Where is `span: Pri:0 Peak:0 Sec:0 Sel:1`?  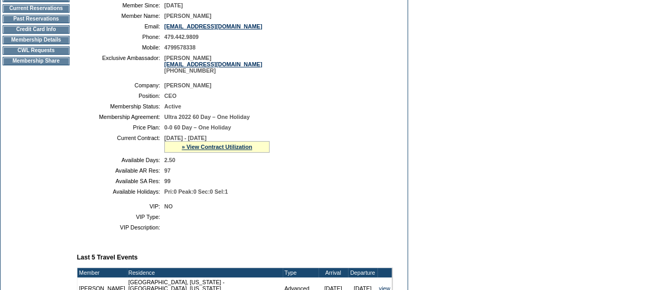 span: Pri:0 Peak:0 Sec:0 Sel:1 is located at coordinates (196, 192).